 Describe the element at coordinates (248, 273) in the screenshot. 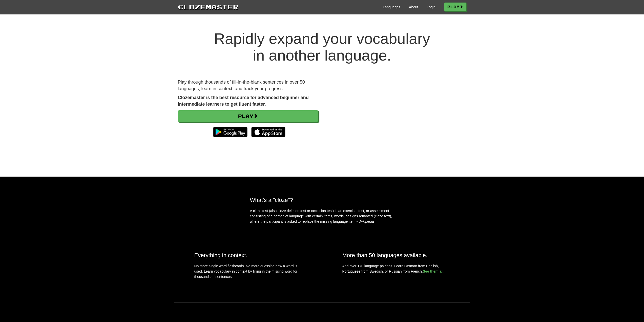

I see `p: No more single word flashcards. No more guessing how a word is used. Learn vocabulary in context ...` at that location.